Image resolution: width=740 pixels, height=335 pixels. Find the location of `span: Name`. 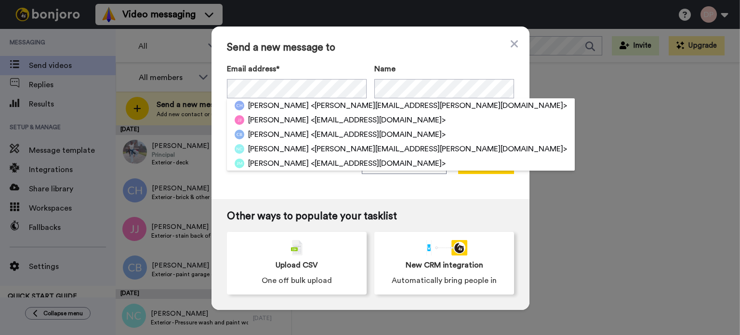

span: Name is located at coordinates (385, 69).